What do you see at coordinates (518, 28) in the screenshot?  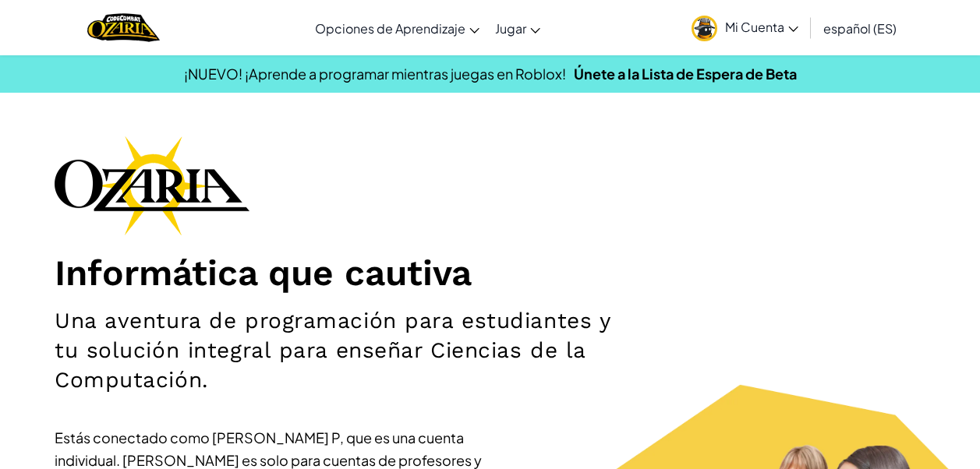 I see `a: Jugar` at bounding box center [518, 28].